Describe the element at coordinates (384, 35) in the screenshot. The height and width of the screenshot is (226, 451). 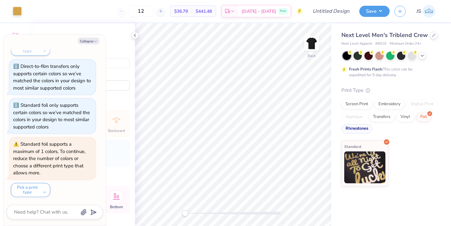
I see `span: Next Level Men's Triblend Crew` at that location.